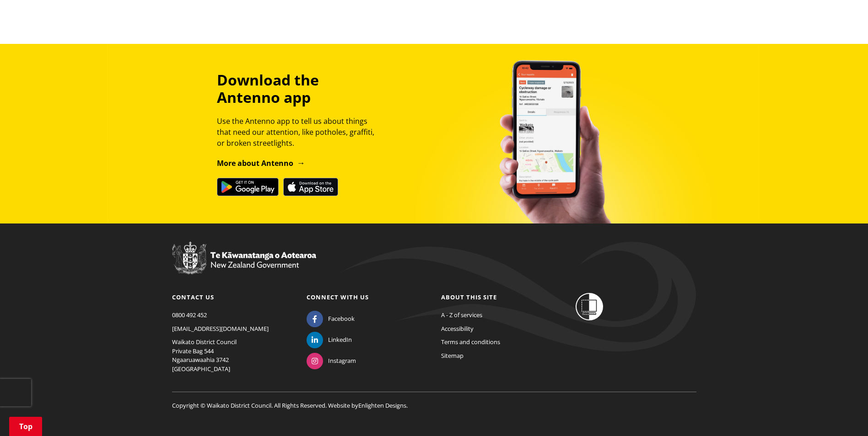  What do you see at coordinates (247, 187) in the screenshot?
I see `img: Get it on Google Play` at bounding box center [247, 187].